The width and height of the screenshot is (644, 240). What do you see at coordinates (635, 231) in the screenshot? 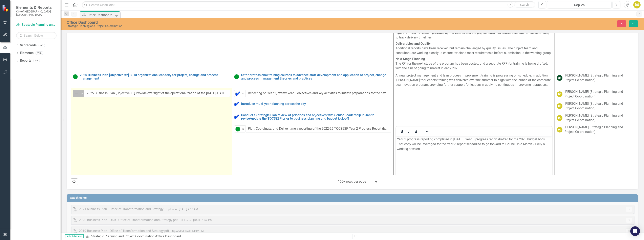
I see `div: Open Intercom Messenger` at bounding box center [635, 231].